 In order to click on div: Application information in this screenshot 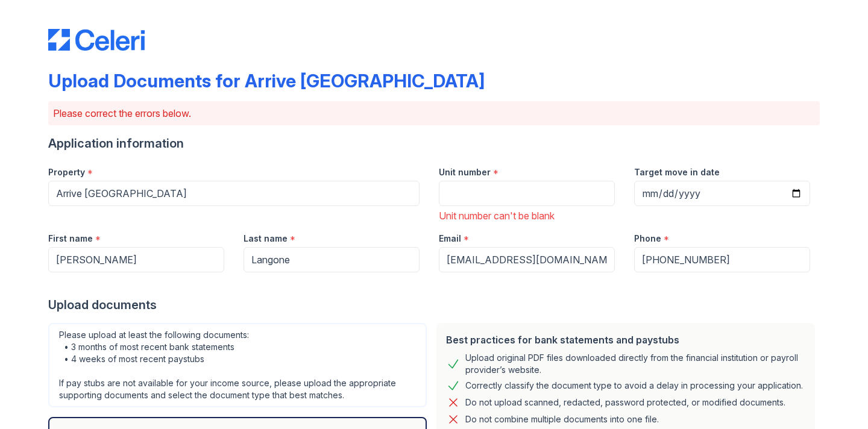, I will do `click(434, 143)`.